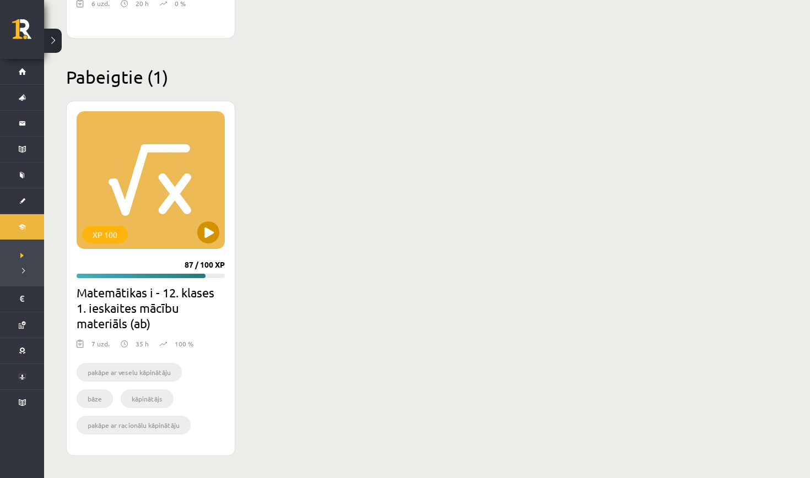 The image size is (810, 478). Describe the element at coordinates (129, 372) in the screenshot. I see `li: pakāpe ar veselu kāpinātāju` at that location.